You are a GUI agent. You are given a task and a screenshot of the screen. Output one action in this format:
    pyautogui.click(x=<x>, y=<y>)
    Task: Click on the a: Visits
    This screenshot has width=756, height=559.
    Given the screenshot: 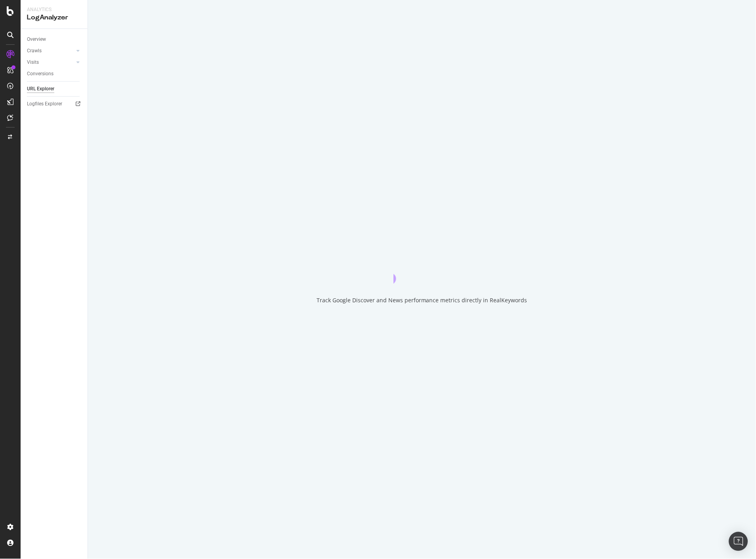 What is the action you would take?
    pyautogui.click(x=51, y=63)
    